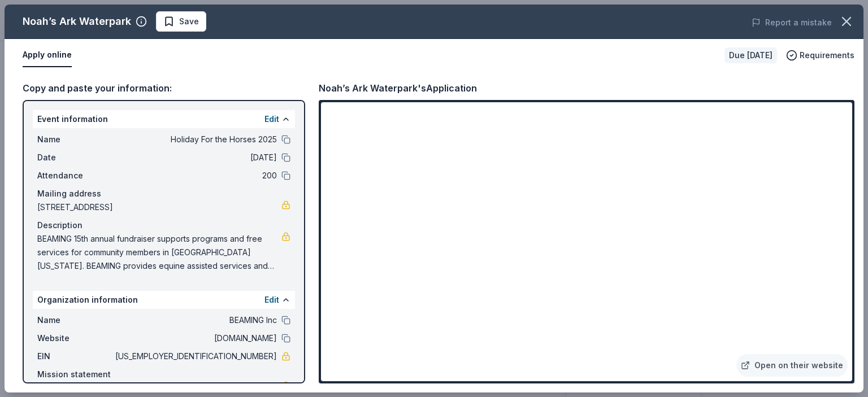 This screenshot has height=397, width=868. I want to click on div: Organization information, so click(164, 300).